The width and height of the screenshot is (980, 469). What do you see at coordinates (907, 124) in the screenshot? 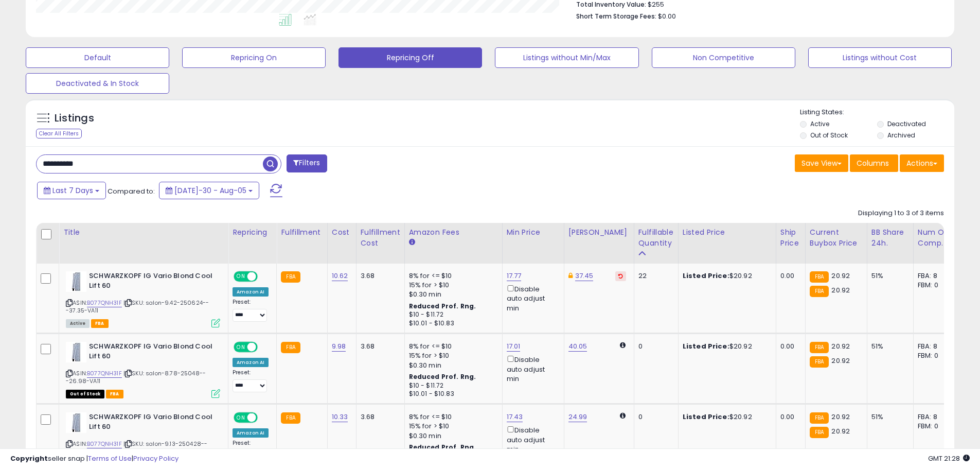
I see `label: Deactivated` at bounding box center [907, 124].